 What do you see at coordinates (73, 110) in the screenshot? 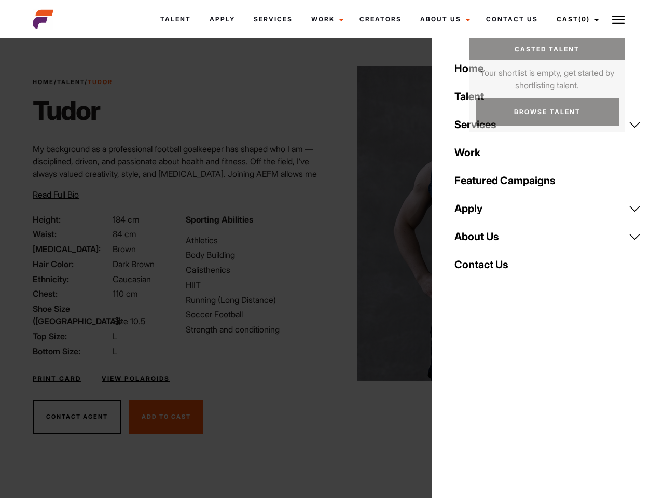
I see `h1: Tudor` at bounding box center [73, 110].